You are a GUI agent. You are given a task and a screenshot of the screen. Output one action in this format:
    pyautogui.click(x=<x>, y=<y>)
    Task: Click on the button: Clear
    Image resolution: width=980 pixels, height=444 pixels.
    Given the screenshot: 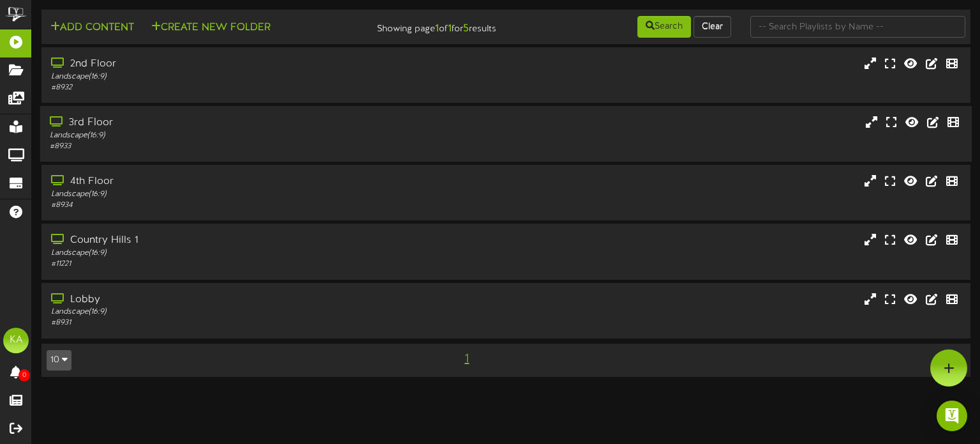 What is the action you would take?
    pyautogui.click(x=712, y=27)
    